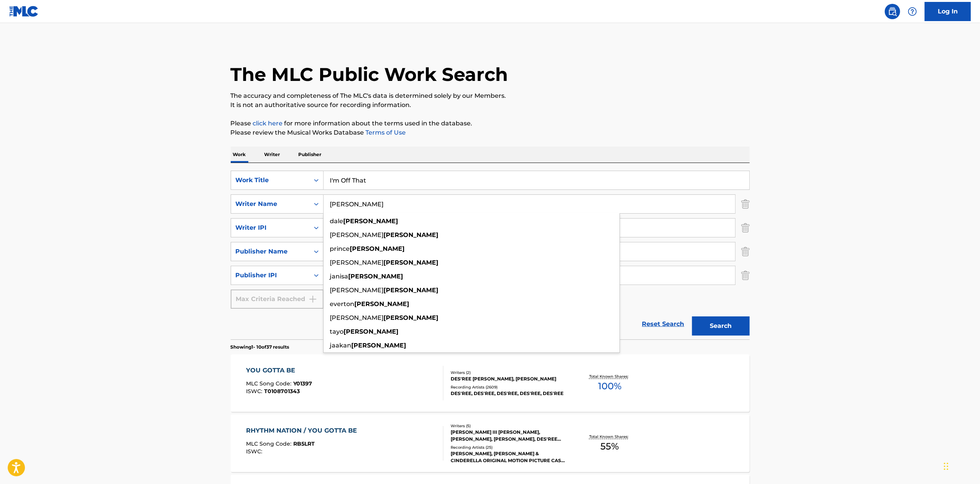  What do you see at coordinates (281, 391) in the screenshot?
I see `span: T0108701343` at bounding box center [281, 391].